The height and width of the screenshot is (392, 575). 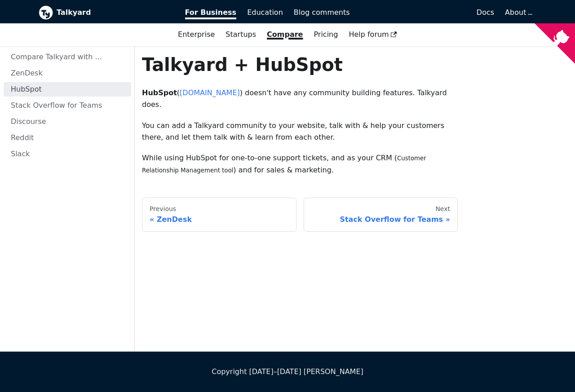 What do you see at coordinates (381, 219) in the screenshot?
I see `div: Stack Overflow for Teams` at bounding box center [381, 219].